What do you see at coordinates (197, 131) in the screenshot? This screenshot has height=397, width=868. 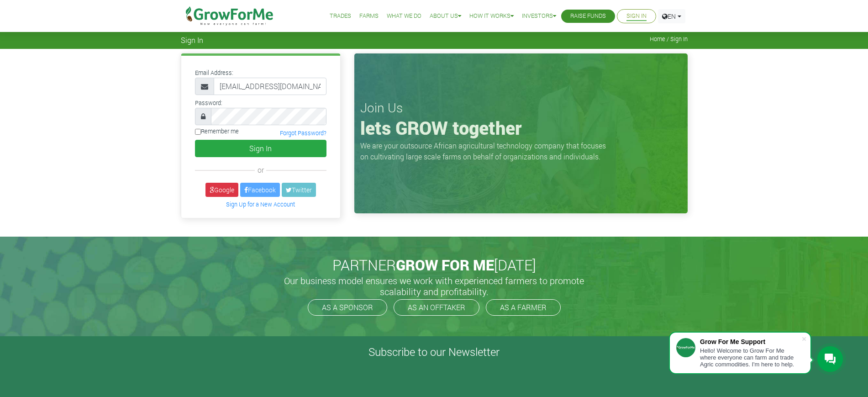 I see `input: Remember me` at bounding box center [197, 131].